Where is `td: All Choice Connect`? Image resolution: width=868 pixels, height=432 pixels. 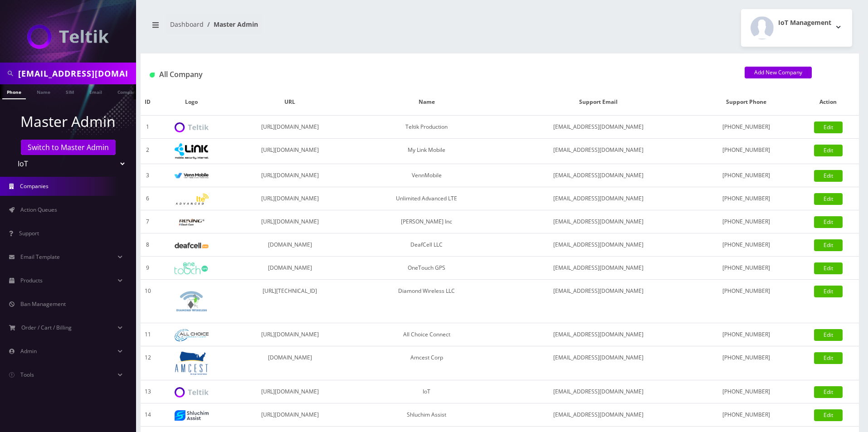
td: All Choice Connect is located at coordinates (426, 335).